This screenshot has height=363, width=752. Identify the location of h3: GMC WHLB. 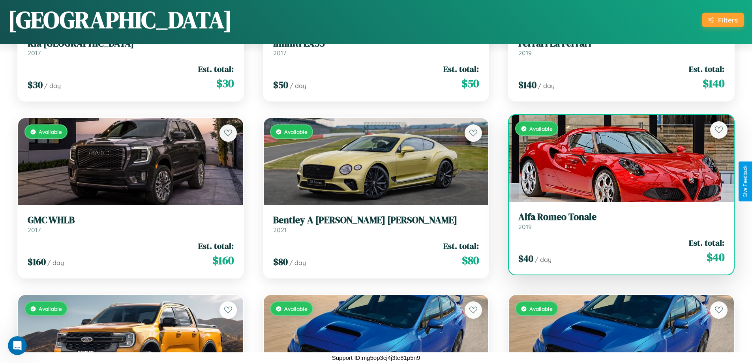
(131, 220).